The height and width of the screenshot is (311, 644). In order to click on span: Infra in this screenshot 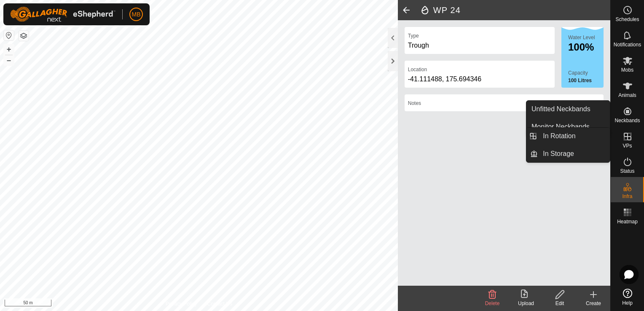, I will do `click(627, 196)`.